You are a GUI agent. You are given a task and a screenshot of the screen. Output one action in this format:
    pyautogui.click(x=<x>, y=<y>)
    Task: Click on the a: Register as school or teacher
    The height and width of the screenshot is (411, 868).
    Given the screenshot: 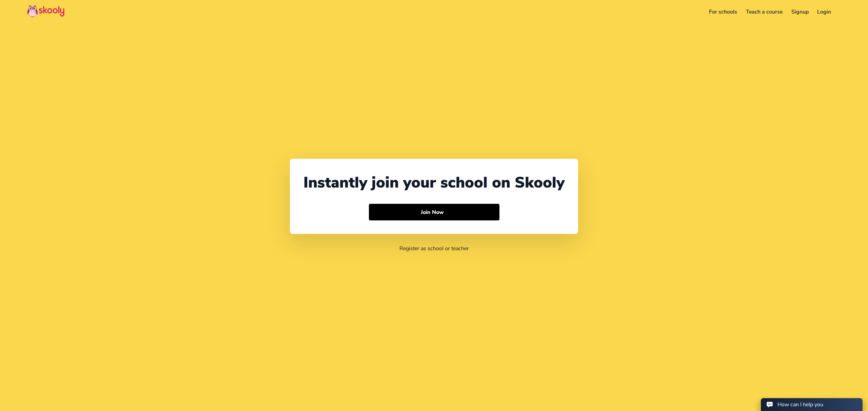 What is the action you would take?
    pyautogui.click(x=434, y=249)
    